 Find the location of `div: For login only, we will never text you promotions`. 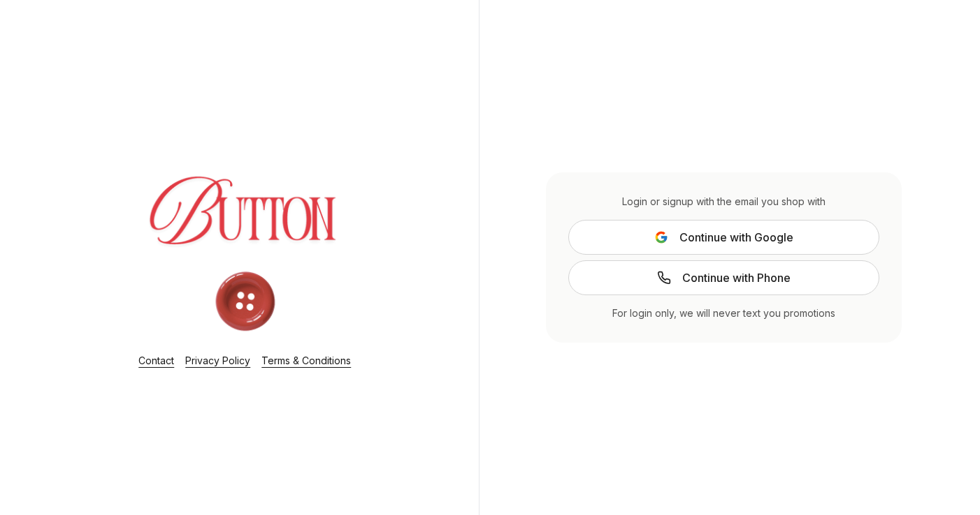

div: For login only, we will never text you promotions is located at coordinates (723, 314).